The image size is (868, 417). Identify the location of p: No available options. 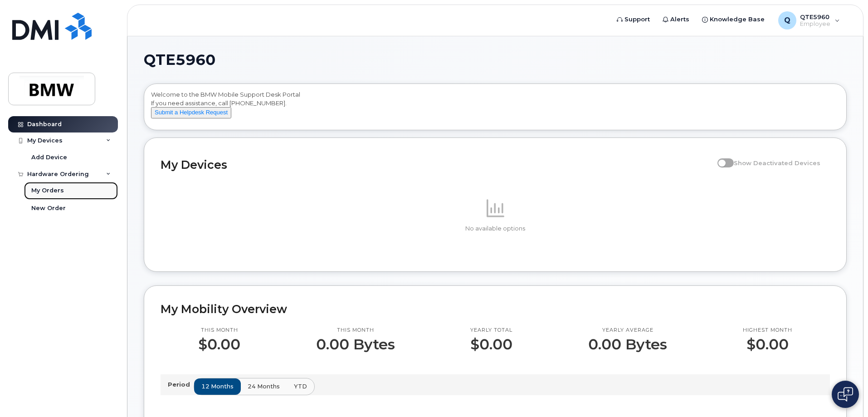
(496, 229).